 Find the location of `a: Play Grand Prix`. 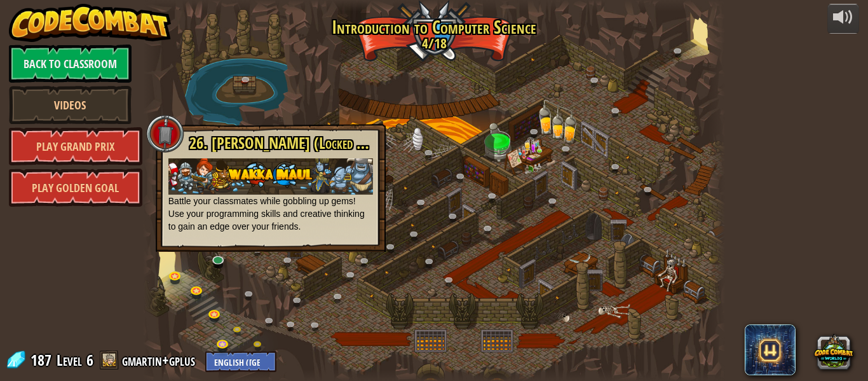

a: Play Grand Prix is located at coordinates (76, 146).